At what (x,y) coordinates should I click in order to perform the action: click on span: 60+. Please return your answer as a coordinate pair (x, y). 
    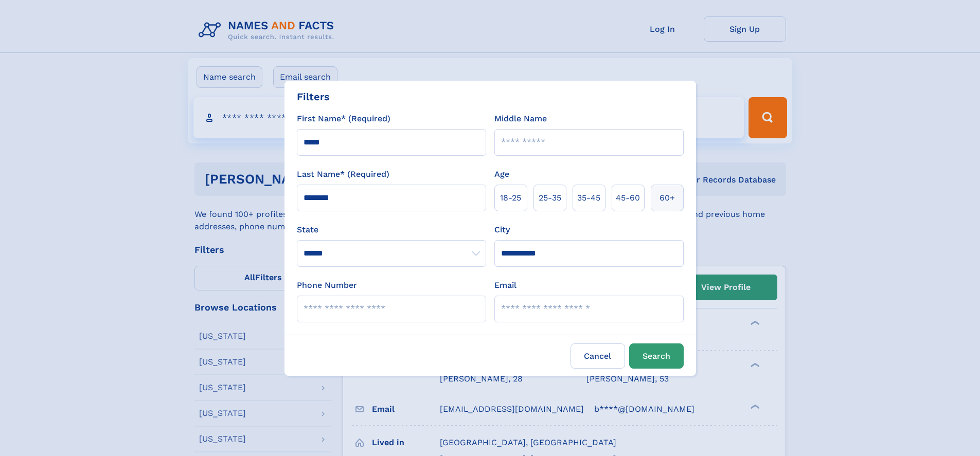
    Looking at the image, I should click on (667, 198).